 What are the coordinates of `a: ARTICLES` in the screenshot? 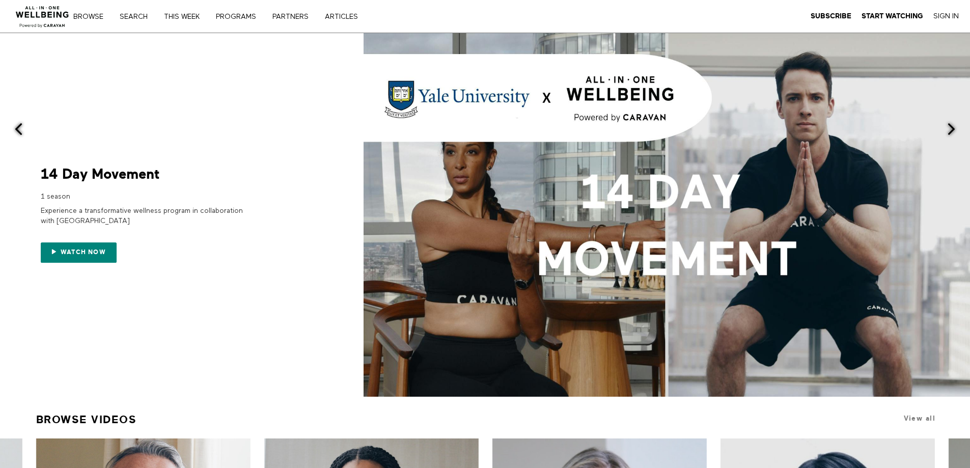 It's located at (345, 17).